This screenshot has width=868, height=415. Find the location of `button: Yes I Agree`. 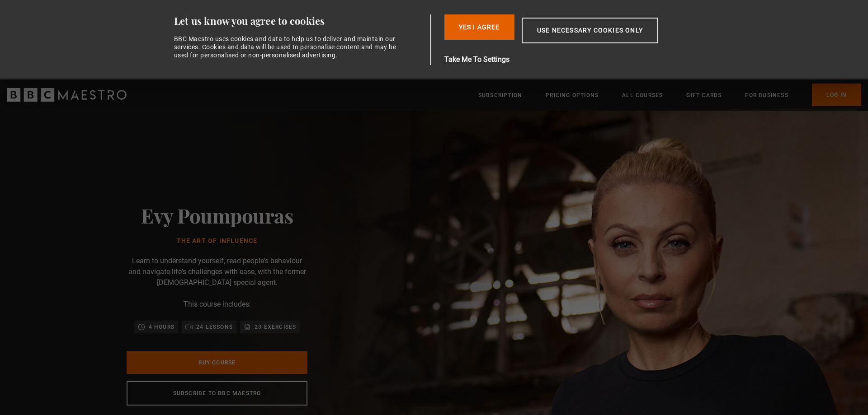

button: Yes I Agree is located at coordinates (479, 27).